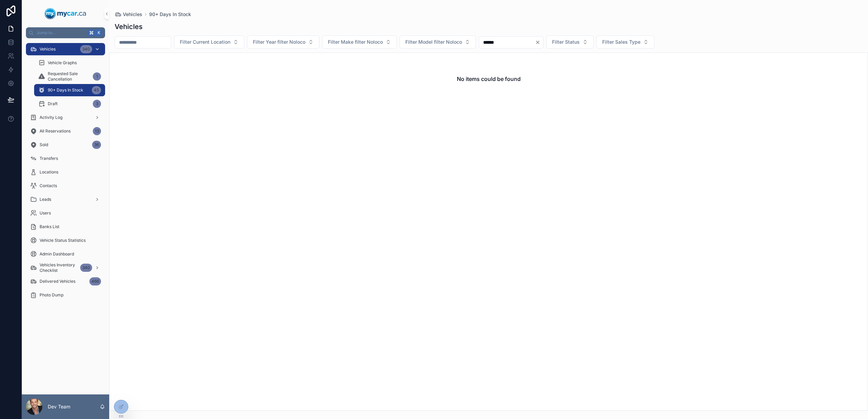  What do you see at coordinates (97, 131) in the screenshot?
I see `div: 13` at bounding box center [97, 131].